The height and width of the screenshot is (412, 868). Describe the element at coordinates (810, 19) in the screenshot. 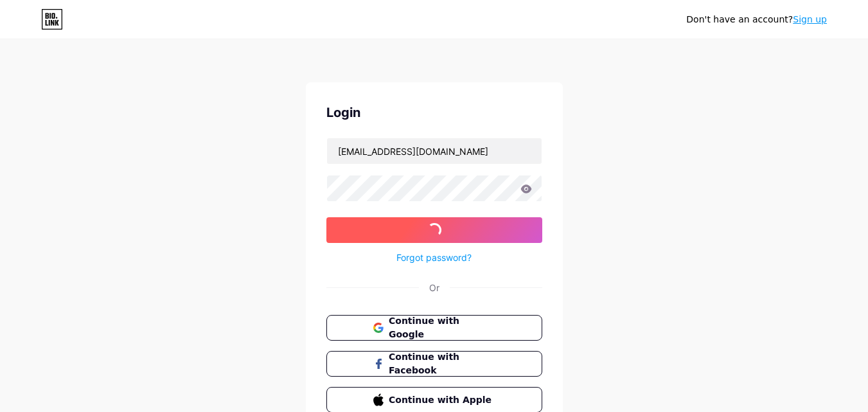

I see `a: Sign up` at that location.